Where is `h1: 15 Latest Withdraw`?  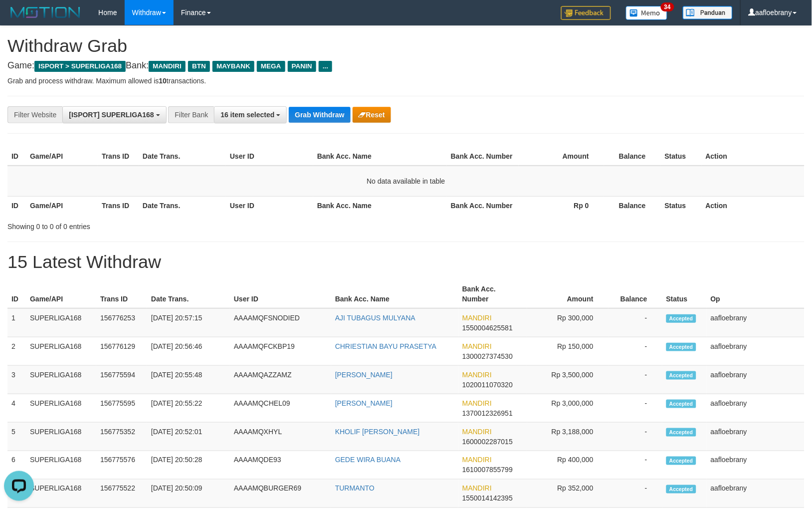 h1: 15 Latest Withdraw is located at coordinates (406, 262).